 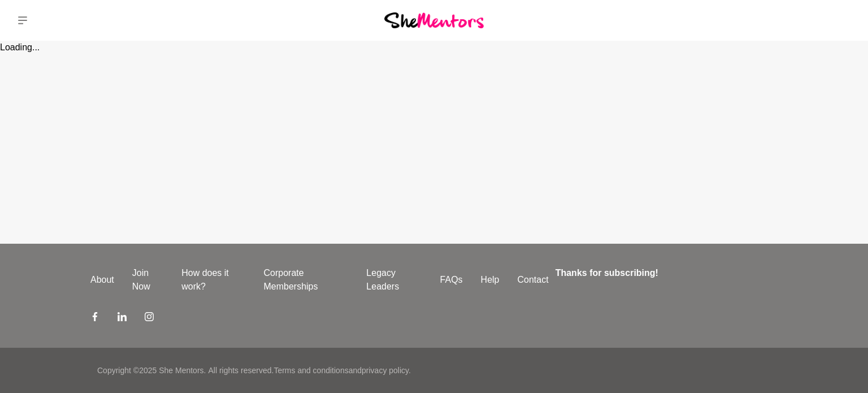 What do you see at coordinates (533, 279) in the screenshot?
I see `a: Contact` at bounding box center [533, 279].